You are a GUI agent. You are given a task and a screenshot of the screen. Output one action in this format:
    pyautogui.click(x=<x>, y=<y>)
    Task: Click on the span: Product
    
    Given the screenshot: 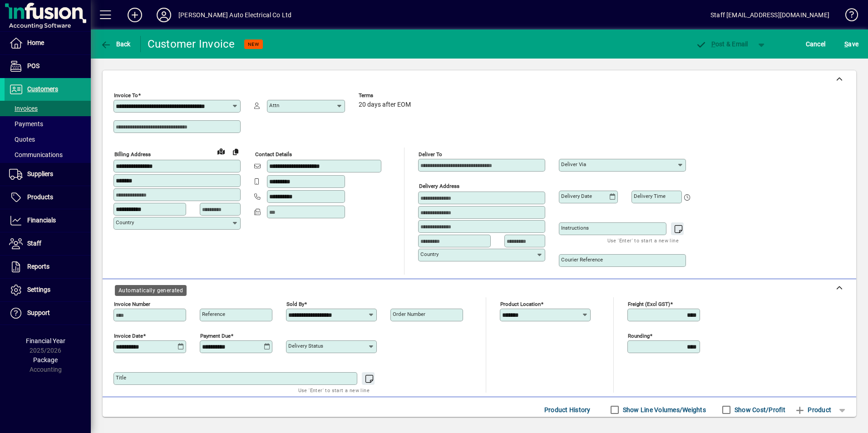 What is the action you would take?
    pyautogui.click(x=813, y=410)
    